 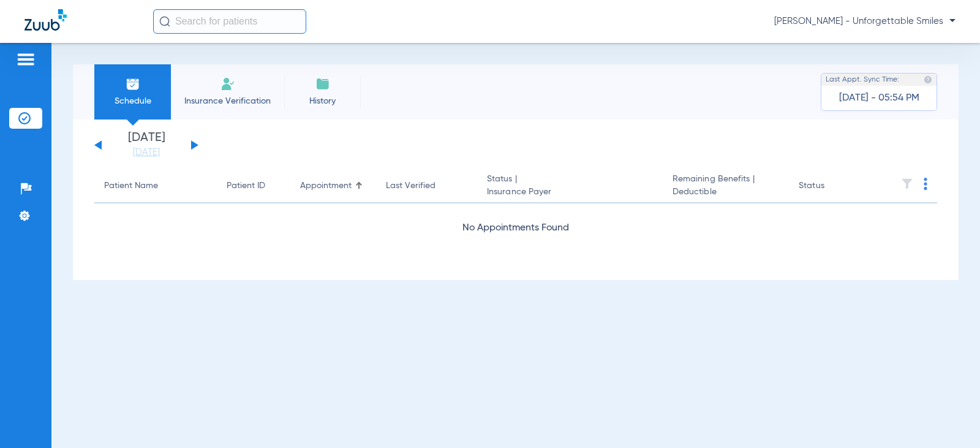 I want to click on img: Zuub Logo, so click(x=45, y=19).